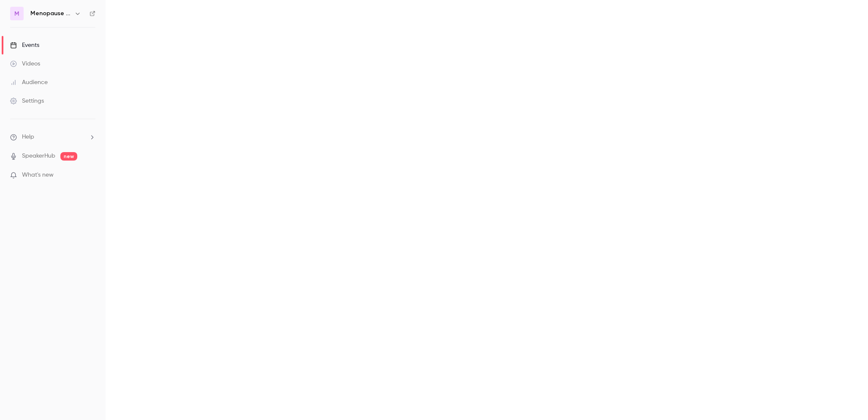 Image resolution: width=868 pixels, height=420 pixels. Describe the element at coordinates (17, 13) in the screenshot. I see `span: M` at that location.